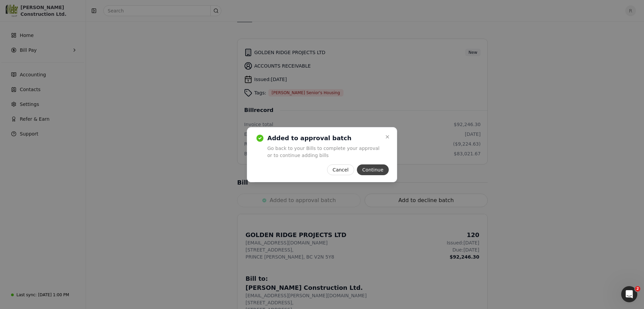 The height and width of the screenshot is (309, 644). I want to click on p: Go back to your Bills to complete your approval or to continue adding bills, so click(324, 152).